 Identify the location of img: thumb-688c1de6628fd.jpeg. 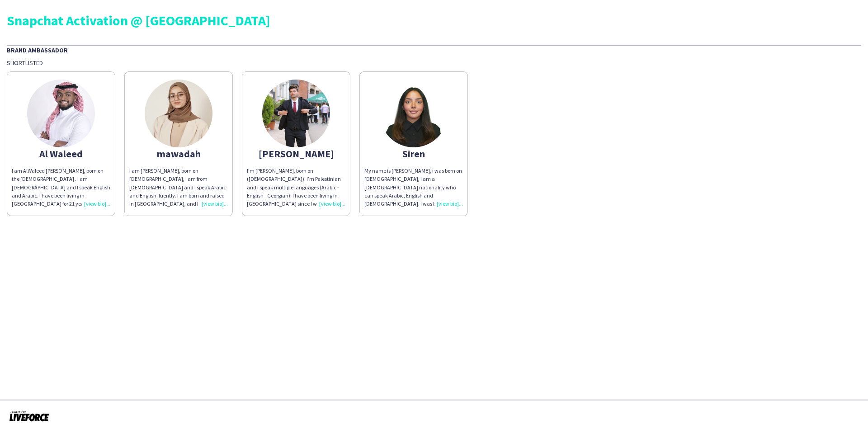
(413, 113).